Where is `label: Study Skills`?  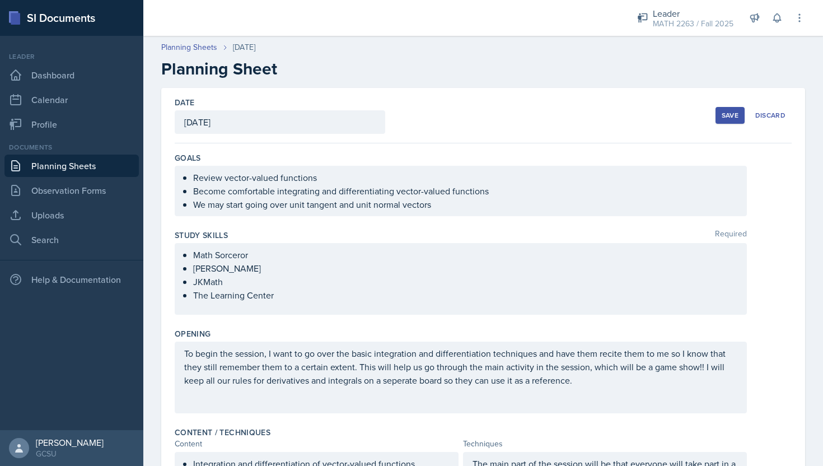 label: Study Skills is located at coordinates (201, 235).